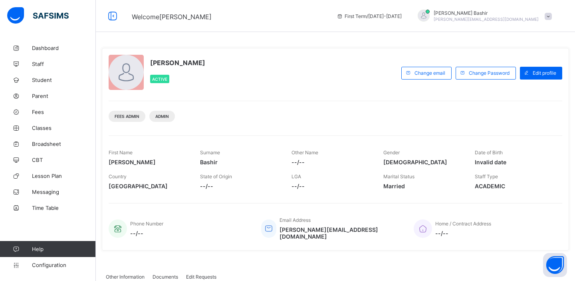  I want to click on span: ACADEMIC, so click(514, 186).